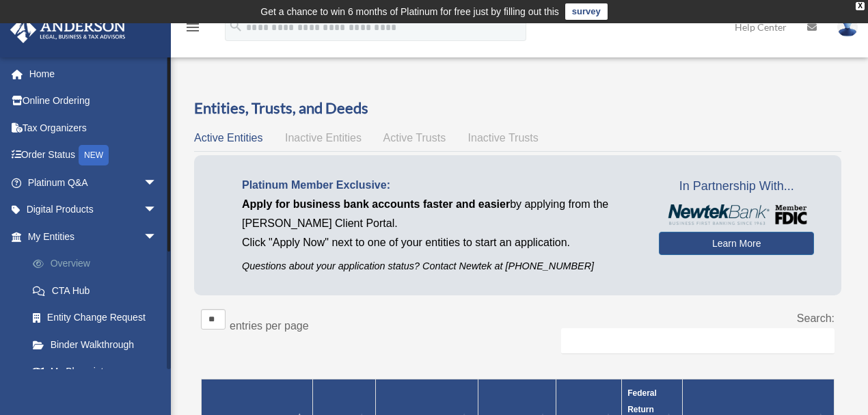  I want to click on a: Entity Change Request, so click(98, 318).